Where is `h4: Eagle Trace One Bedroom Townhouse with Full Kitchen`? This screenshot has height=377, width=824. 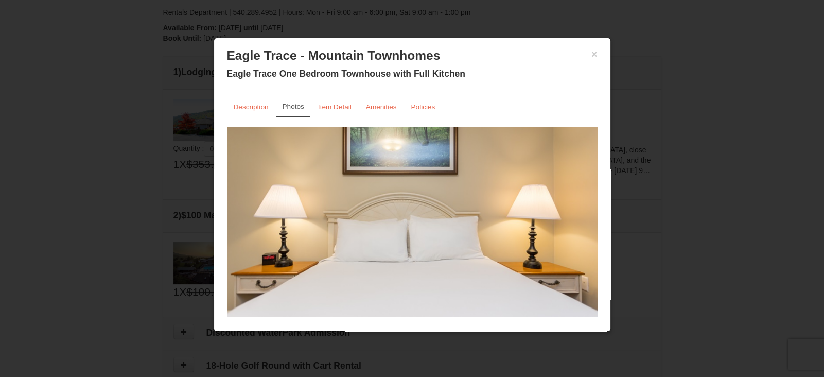 h4: Eagle Trace One Bedroom Townhouse with Full Kitchen is located at coordinates (412, 74).